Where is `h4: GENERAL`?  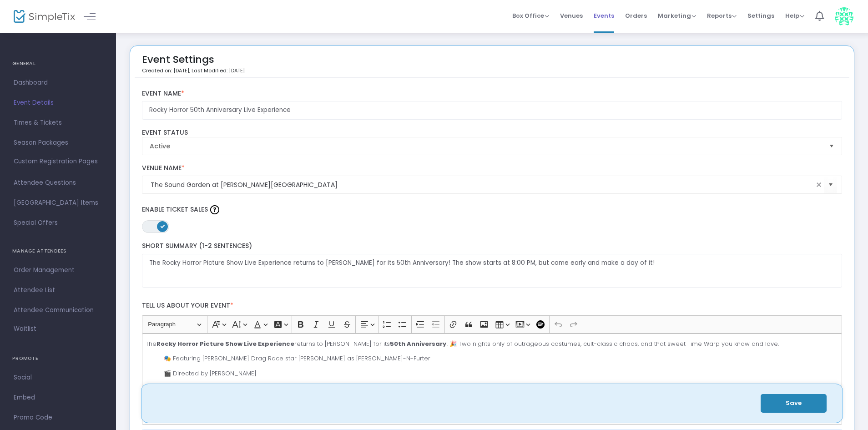 h4: GENERAL is located at coordinates (58, 64).